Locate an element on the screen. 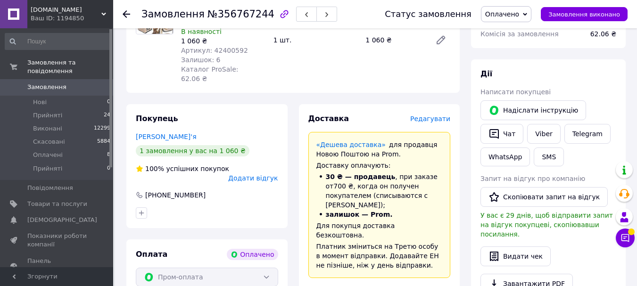 This screenshot has height=286, width=637. span: У вас є 29 днів, щоб відправити запит на відгук покупцеві, скопіювавши посилання. is located at coordinates (547, 225).